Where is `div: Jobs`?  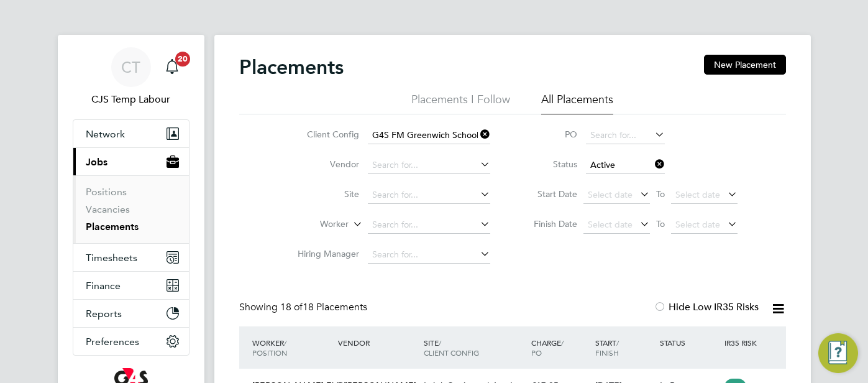
div: Jobs is located at coordinates (131, 209).